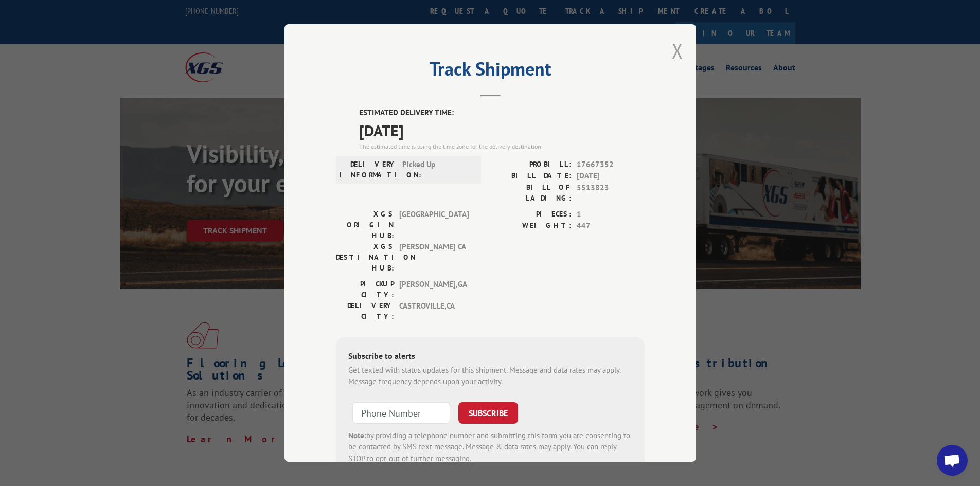  Describe the element at coordinates (488, 413) in the screenshot. I see `button: SUBSCRIBE` at that location.